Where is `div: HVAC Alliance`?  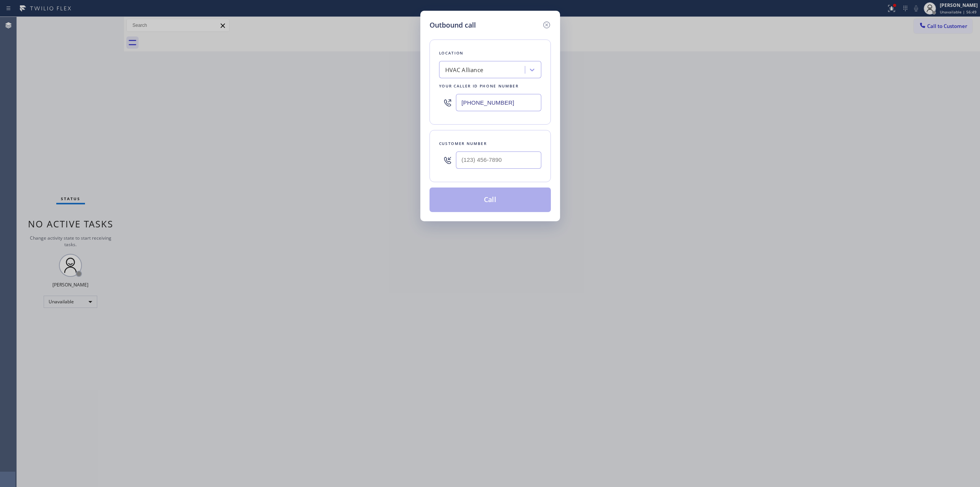 div: HVAC Alliance is located at coordinates (464, 70).